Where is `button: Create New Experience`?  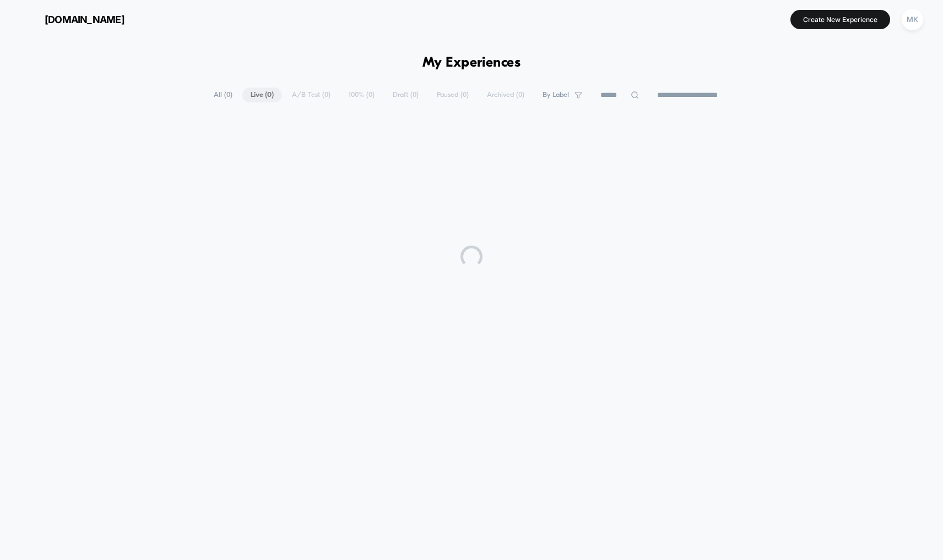 button: Create New Experience is located at coordinates (841, 19).